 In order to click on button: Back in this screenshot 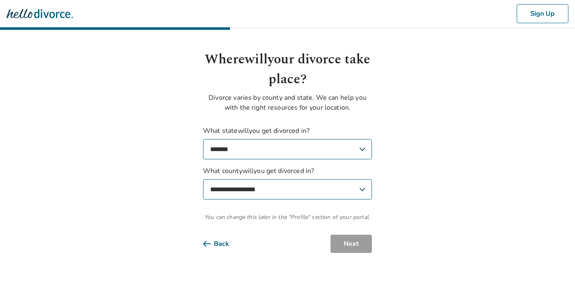, I will do `click(223, 244)`.